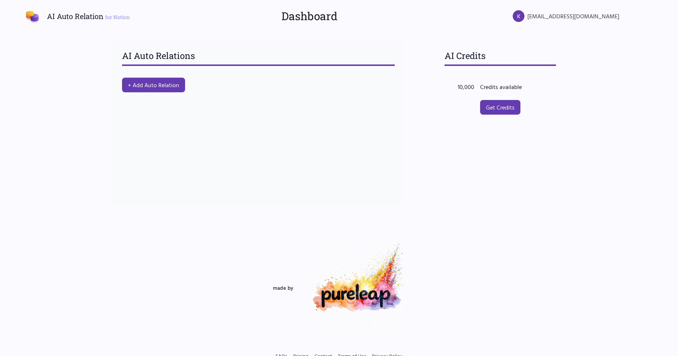 This screenshot has height=356, width=678. Describe the element at coordinates (464, 87) in the screenshot. I see `div: 10,000` at that location.